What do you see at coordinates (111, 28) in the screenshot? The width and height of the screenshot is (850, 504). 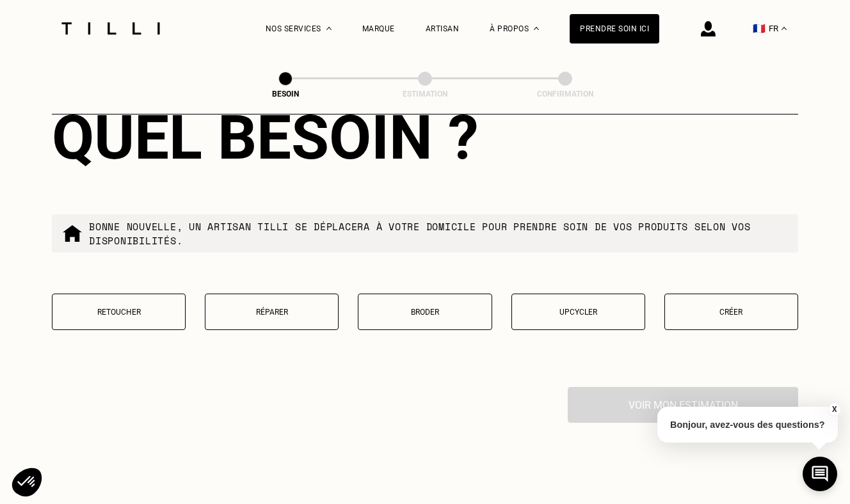 I see `img: Logo du service de couturière Tilli` at bounding box center [111, 28].